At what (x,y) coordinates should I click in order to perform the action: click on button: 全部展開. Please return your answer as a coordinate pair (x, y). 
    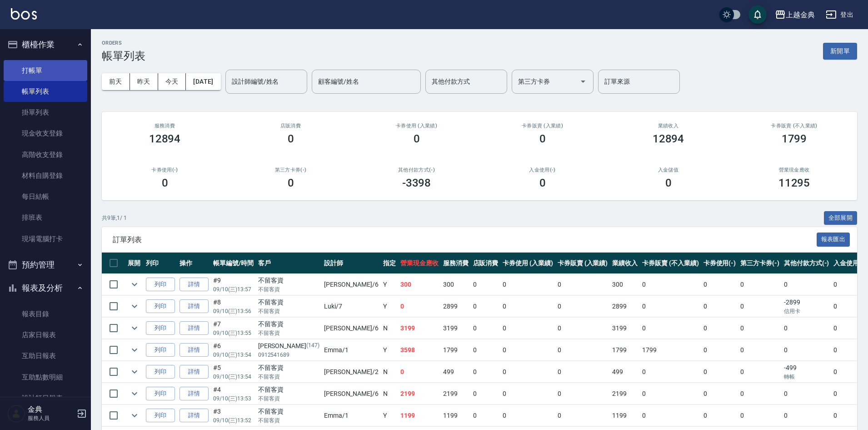
    Looking at the image, I should click on (840, 218).